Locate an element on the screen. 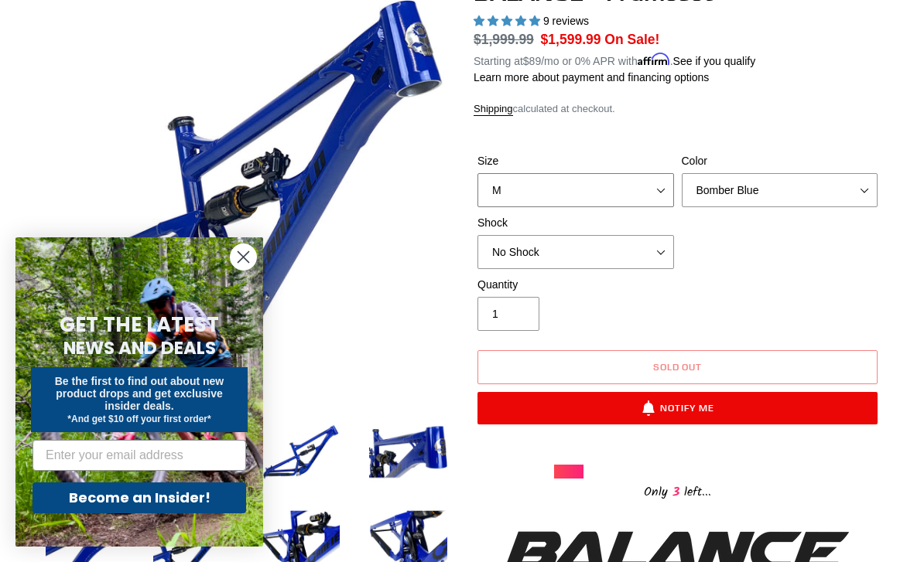 Image resolution: width=924 pixels, height=562 pixels. input: Enter your email address is located at coordinates (139, 455).